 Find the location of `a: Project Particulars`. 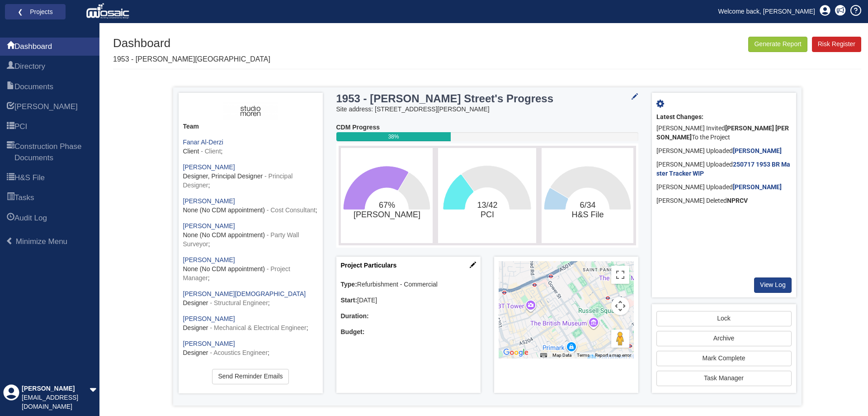

a: Project Particulars is located at coordinates (369, 265).